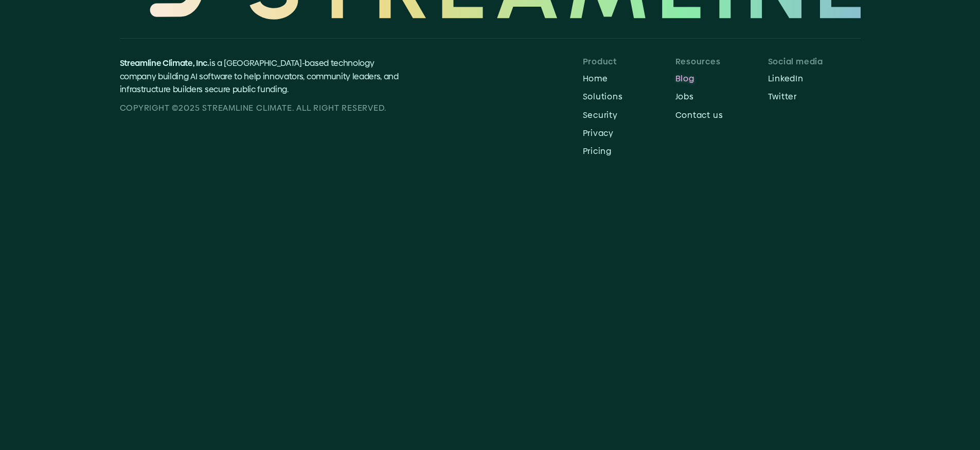 This screenshot has width=980, height=450. I want to click on a: Contact us, so click(722, 115).